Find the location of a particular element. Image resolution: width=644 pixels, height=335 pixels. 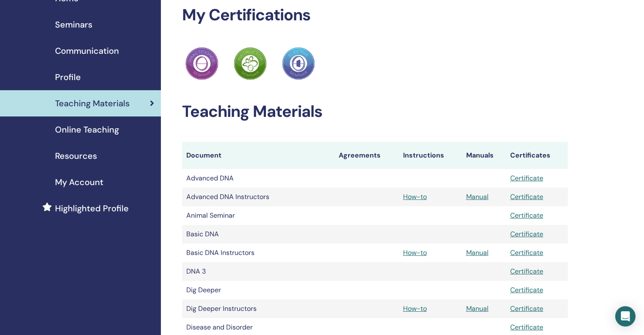

th: Certificates is located at coordinates (537, 155).